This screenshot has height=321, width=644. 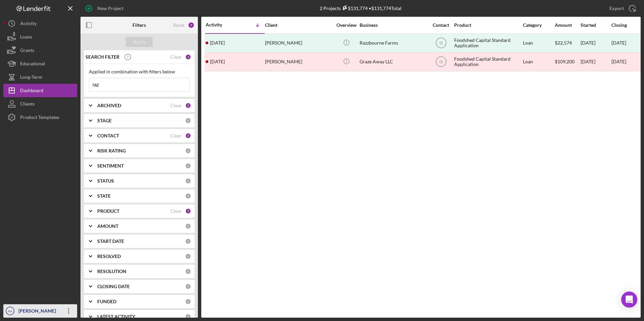 I want to click on text: AA, so click(x=10, y=311).